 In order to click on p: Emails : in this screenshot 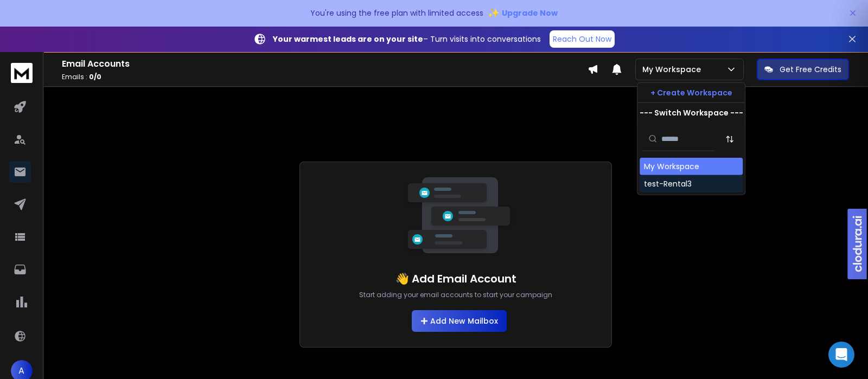, I will do `click(324, 77)`.